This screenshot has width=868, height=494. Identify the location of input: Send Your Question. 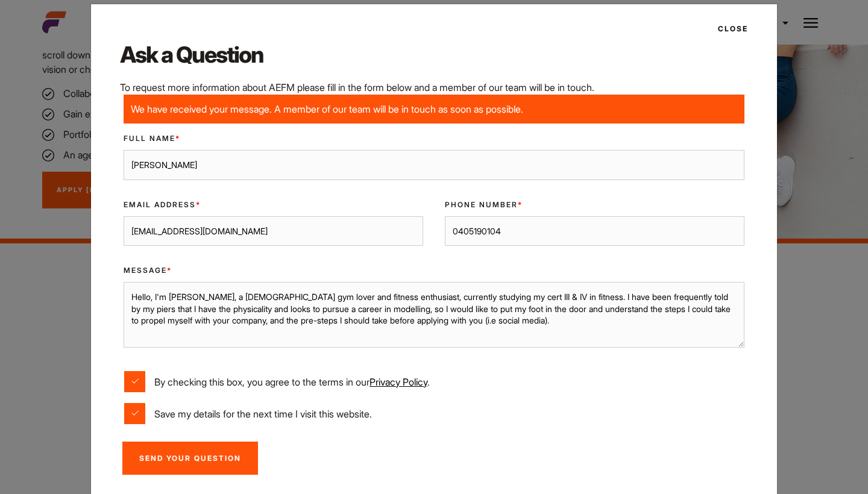
(190, 457).